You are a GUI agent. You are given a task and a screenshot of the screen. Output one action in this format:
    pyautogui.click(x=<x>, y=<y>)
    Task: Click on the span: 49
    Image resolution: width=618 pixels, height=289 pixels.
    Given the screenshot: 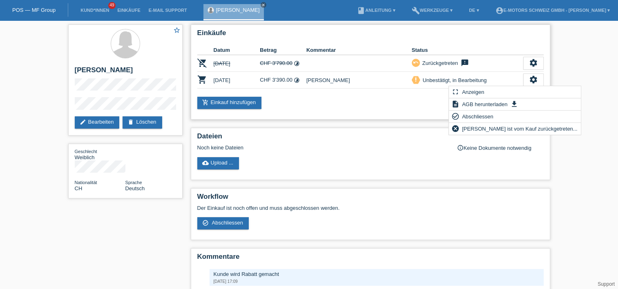 What is the action you would take?
    pyautogui.click(x=112, y=5)
    